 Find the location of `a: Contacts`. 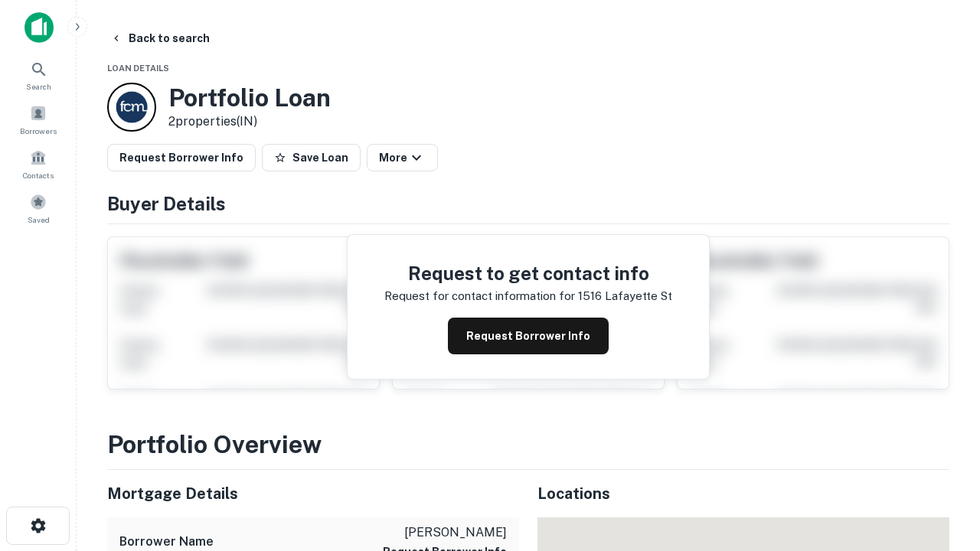

a: Contacts is located at coordinates (38, 163).